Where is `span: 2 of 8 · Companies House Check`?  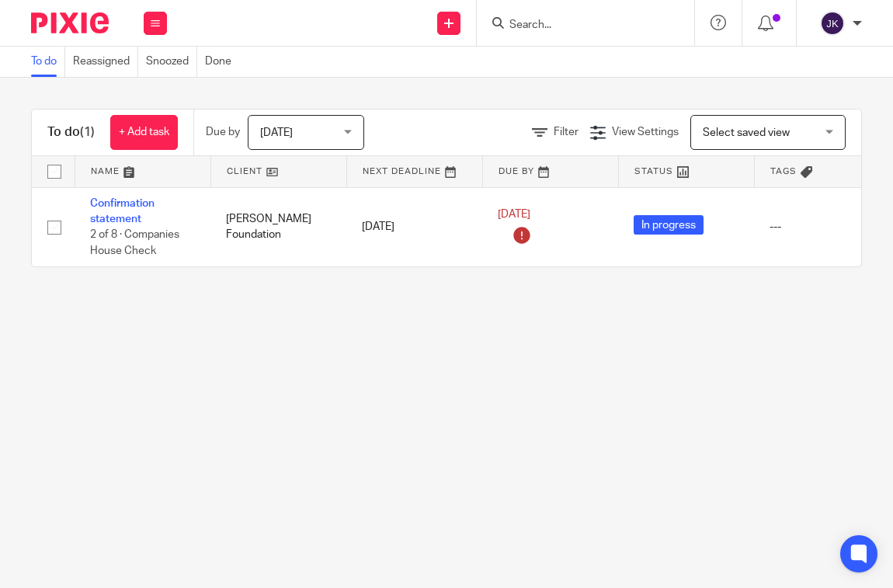
span: 2 of 8 · Companies House Check is located at coordinates (134, 242).